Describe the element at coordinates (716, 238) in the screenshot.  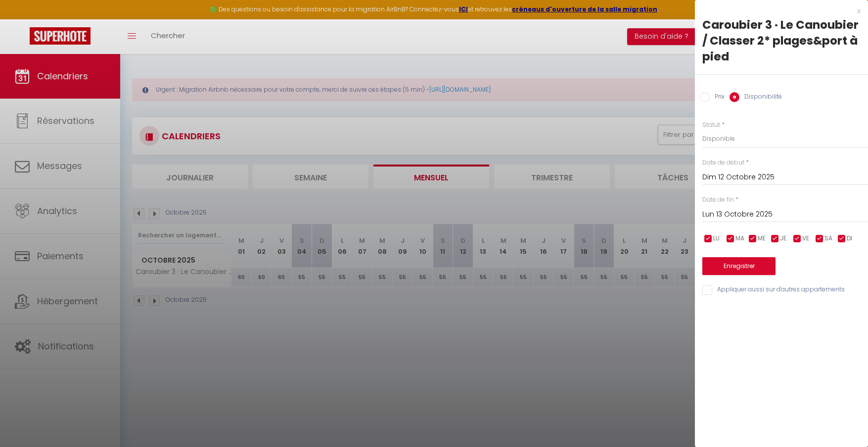
I see `span: LU` at that location.